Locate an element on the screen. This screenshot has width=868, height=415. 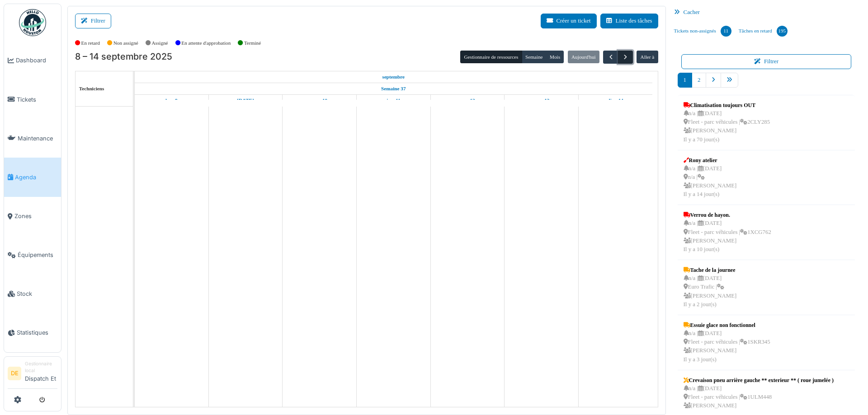
a: Tâches en retard is located at coordinates (763, 31).